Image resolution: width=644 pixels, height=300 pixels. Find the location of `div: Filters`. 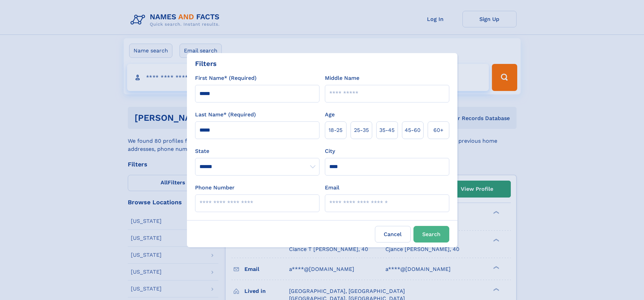

div: Filters is located at coordinates (206, 64).